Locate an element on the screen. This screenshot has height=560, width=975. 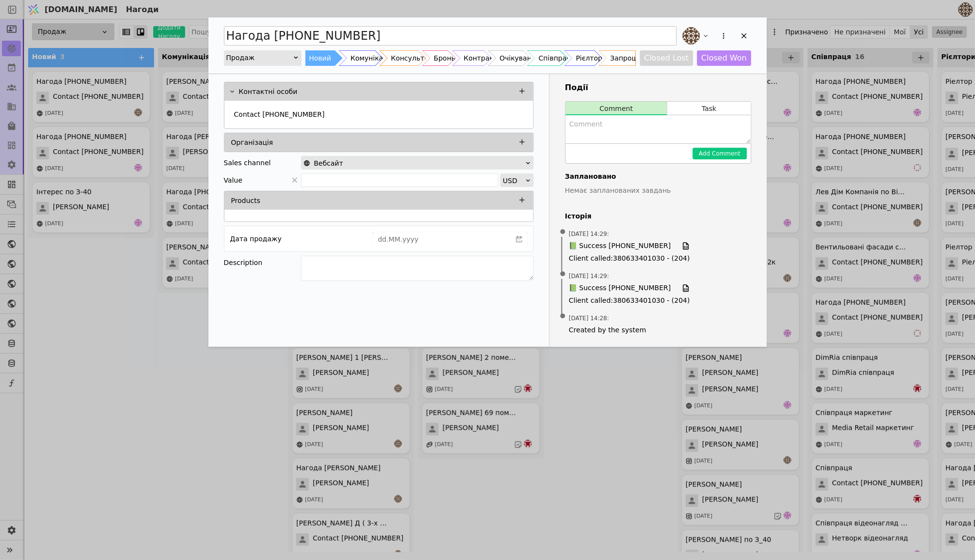
h3: Події is located at coordinates (658, 88).